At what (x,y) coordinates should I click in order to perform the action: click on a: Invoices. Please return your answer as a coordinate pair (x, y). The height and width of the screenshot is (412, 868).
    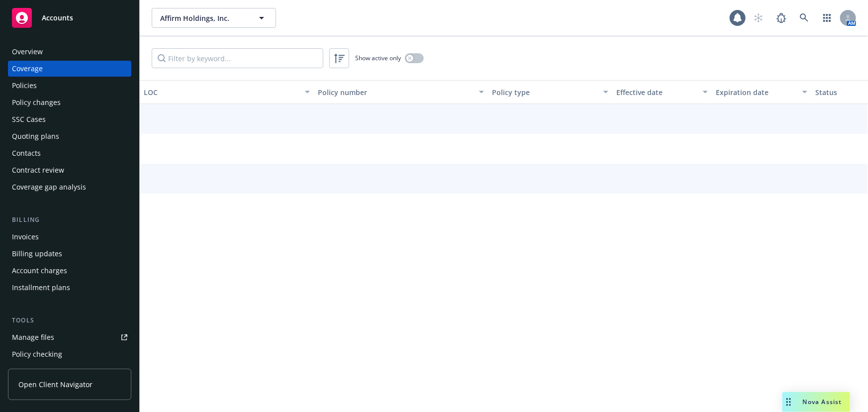
    Looking at the image, I should click on (70, 237).